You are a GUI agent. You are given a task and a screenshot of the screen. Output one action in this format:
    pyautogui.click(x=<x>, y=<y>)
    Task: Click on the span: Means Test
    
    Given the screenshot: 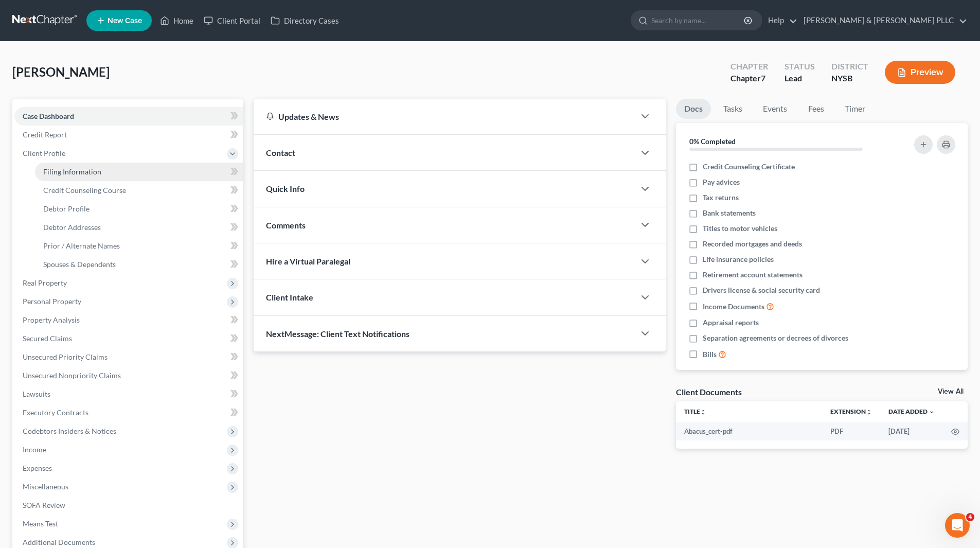 What is the action you would take?
    pyautogui.click(x=40, y=523)
    